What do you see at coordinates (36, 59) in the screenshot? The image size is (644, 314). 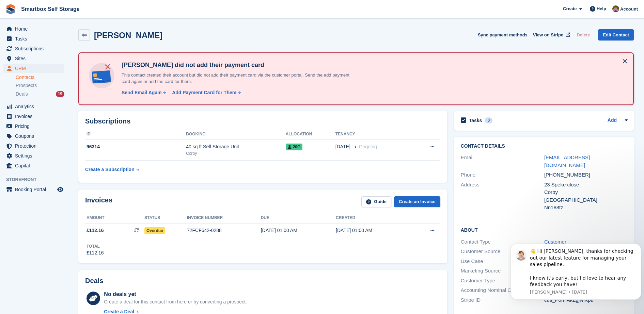 I see `span: Sites` at bounding box center [36, 59].